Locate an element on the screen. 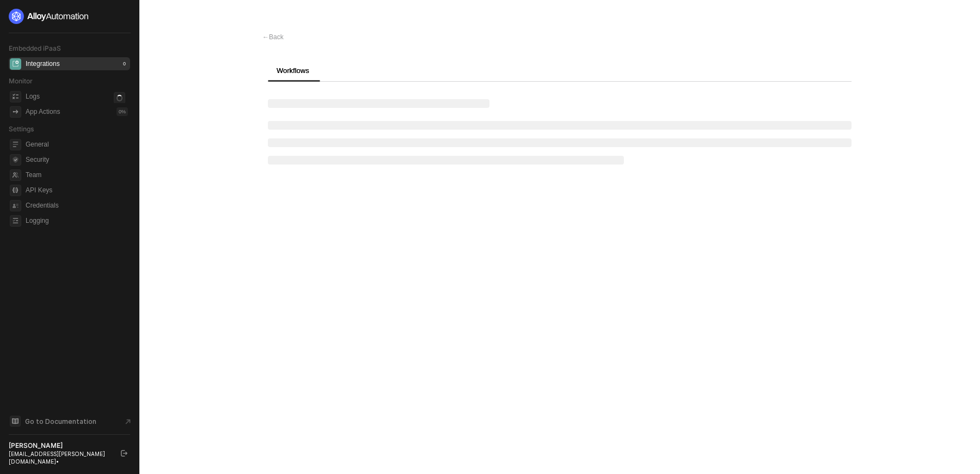 This screenshot has height=474, width=980. span: Credentials is located at coordinates (77, 205).